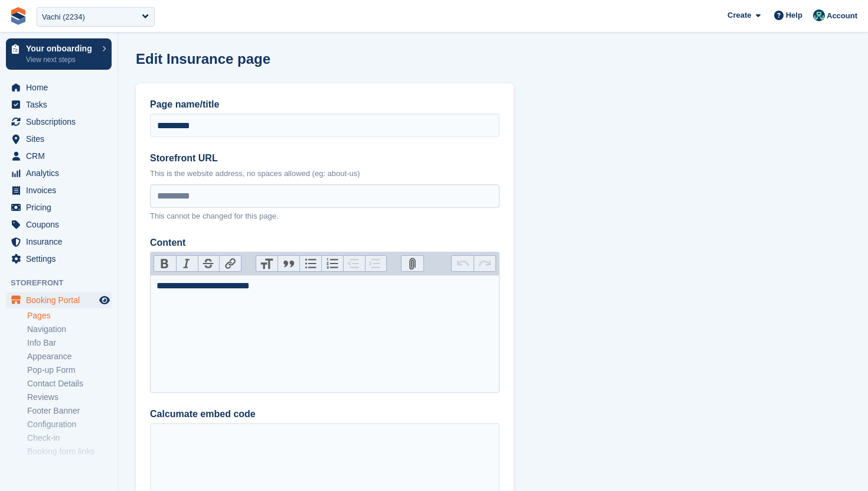 This screenshot has width=868, height=491. What do you see at coordinates (376, 264) in the screenshot?
I see `button: Increase Level` at bounding box center [376, 264].